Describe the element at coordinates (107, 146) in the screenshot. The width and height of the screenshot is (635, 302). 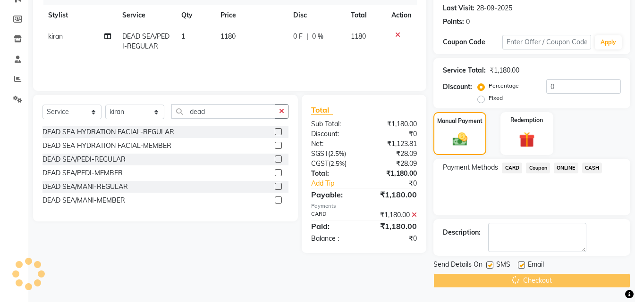
I see `div: DEAD SEA HYDRATION FACIAL-MEMBER` at that location.